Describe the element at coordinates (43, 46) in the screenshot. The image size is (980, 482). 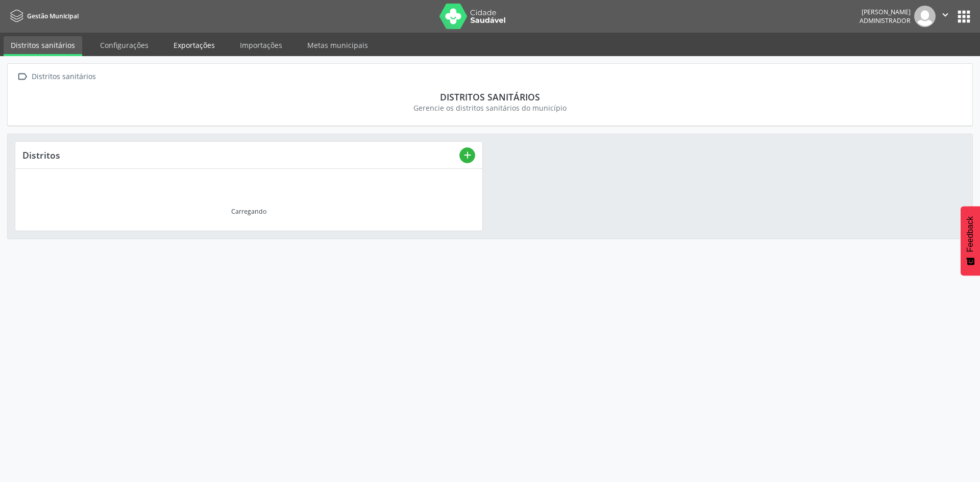
I see `a: Distritos sanitários` at that location.